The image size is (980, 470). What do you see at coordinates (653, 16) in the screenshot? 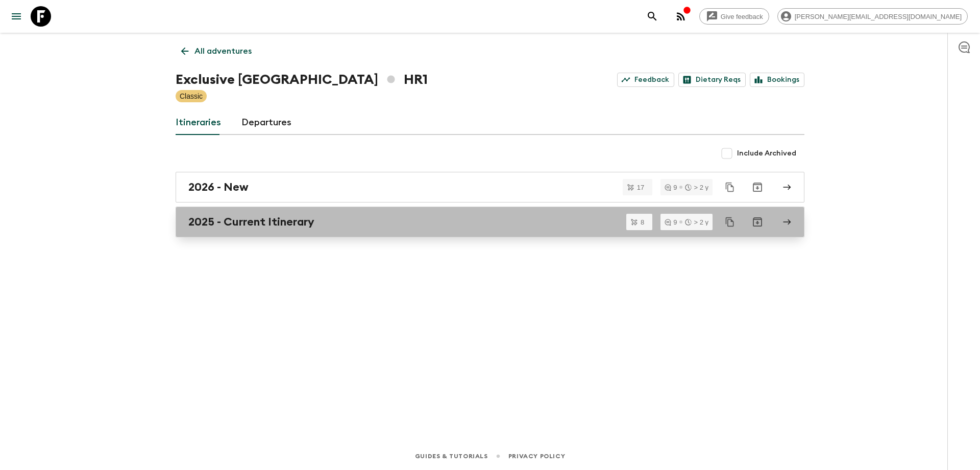
I see `button: search adventures` at bounding box center [653, 16].